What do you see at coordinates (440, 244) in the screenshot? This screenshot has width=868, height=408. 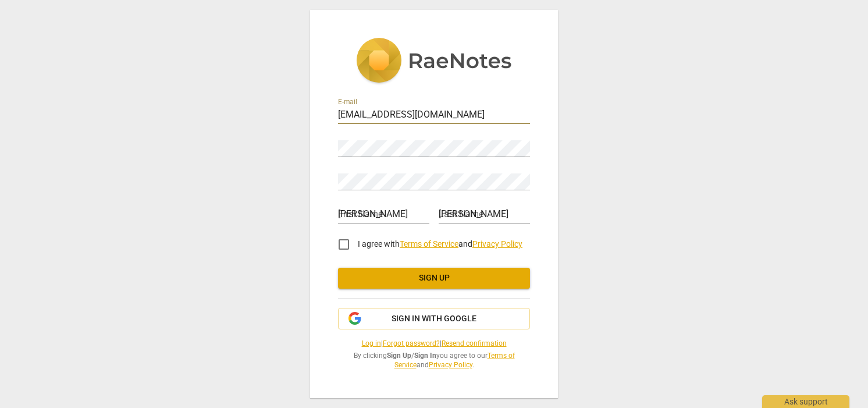 I see `span: I agree with and` at bounding box center [440, 244].